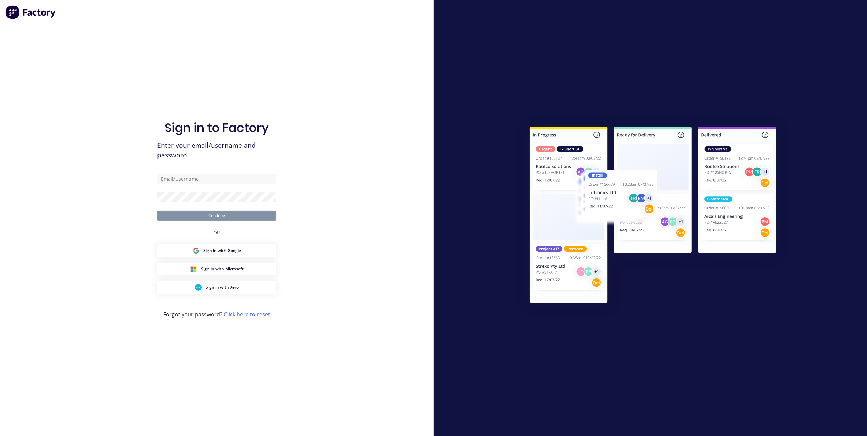 This screenshot has height=436, width=867. I want to click on span: Sign in with Google, so click(222, 251).